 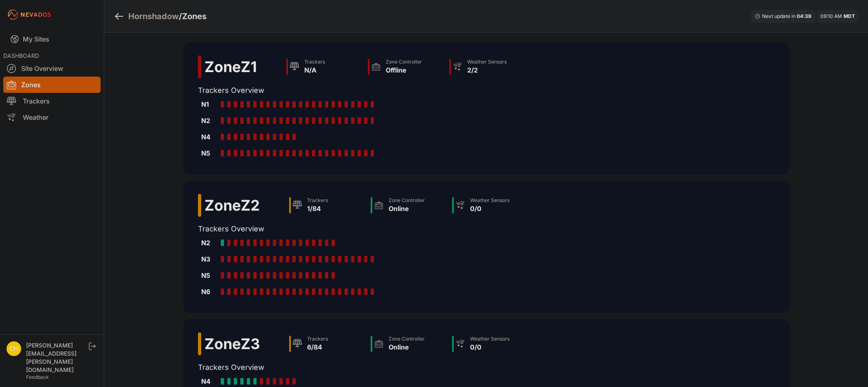 I want to click on h2: Zone Z1, so click(x=231, y=66).